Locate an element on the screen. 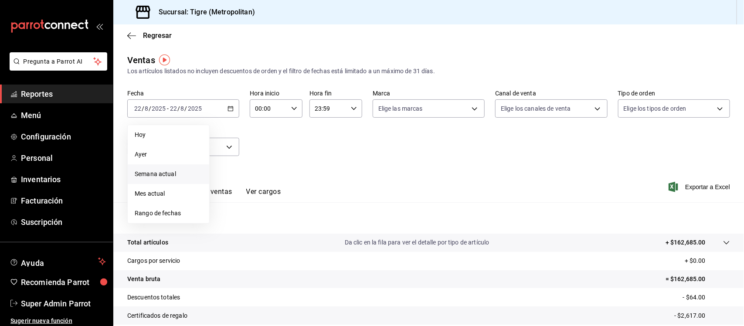 Image resolution: width=744 pixels, height=326 pixels. span: Hoy is located at coordinates (168, 135).